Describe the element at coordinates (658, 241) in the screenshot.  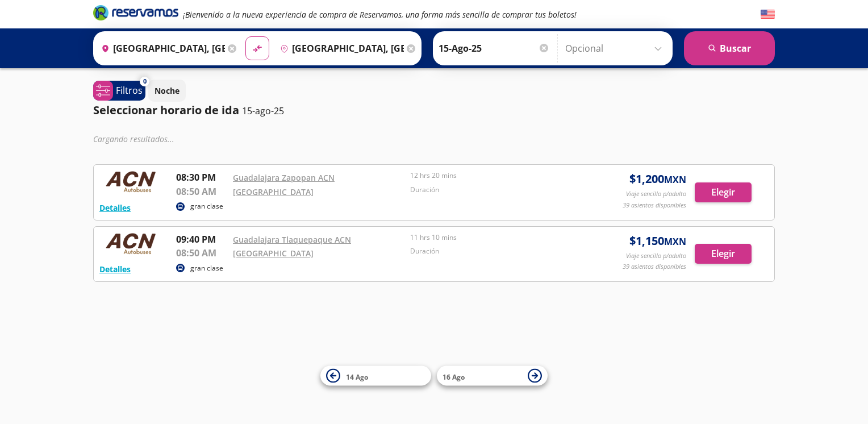
I see `span: $ 1,150` at that location.